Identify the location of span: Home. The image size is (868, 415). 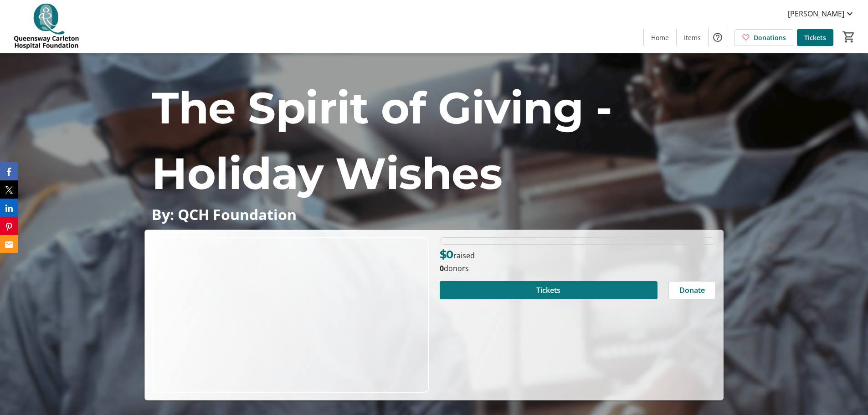
(660, 37).